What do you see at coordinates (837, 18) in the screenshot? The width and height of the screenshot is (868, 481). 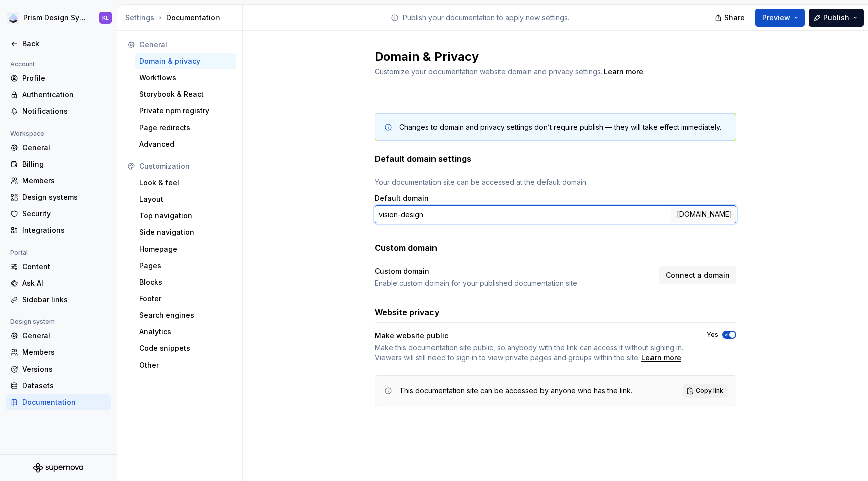 I see `span: Publish` at bounding box center [837, 18].